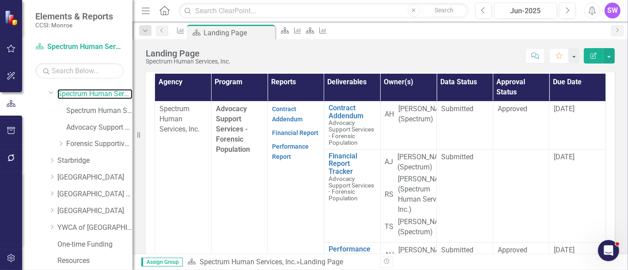 Image resolution: width=628 pixels, height=270 pixels. Describe the element at coordinates (613, 11) in the screenshot. I see `button: SW` at that location.